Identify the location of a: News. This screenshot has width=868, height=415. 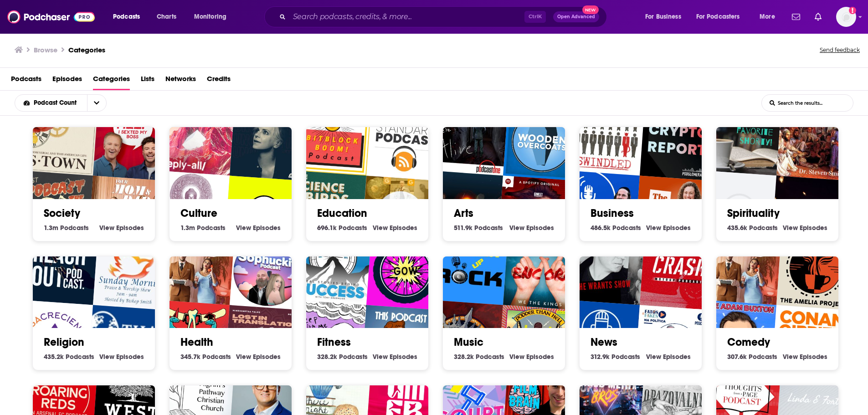
(604, 342).